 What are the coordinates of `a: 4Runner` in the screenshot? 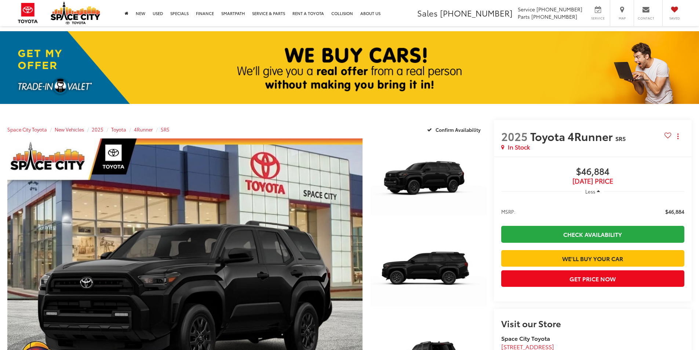 It's located at (144, 129).